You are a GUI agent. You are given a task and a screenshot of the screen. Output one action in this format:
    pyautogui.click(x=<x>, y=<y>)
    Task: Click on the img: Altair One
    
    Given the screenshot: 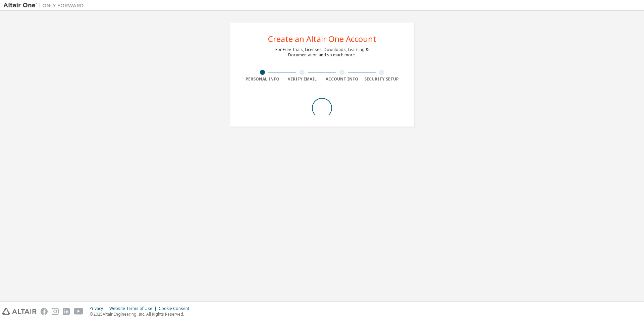 What is the action you would take?
    pyautogui.click(x=45, y=5)
    